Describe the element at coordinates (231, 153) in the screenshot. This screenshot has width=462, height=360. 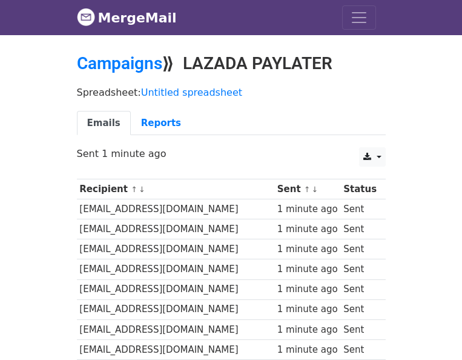
I see `p: Sent 1 minute ago` at that location.